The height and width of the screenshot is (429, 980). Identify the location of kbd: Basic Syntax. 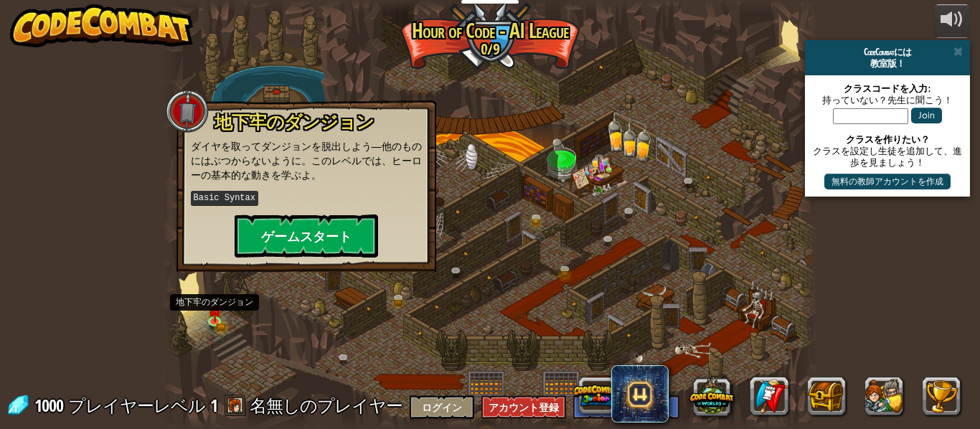
(224, 198).